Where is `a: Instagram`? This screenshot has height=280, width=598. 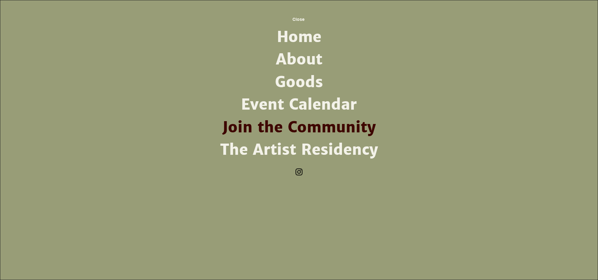 a: Instagram is located at coordinates (299, 172).